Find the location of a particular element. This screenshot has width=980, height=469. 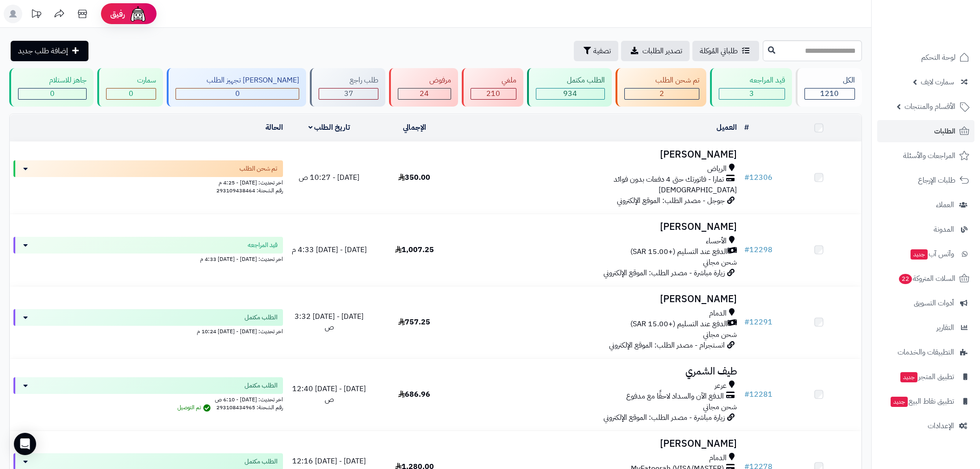

a: أدوات التسويق is located at coordinates (926, 303).